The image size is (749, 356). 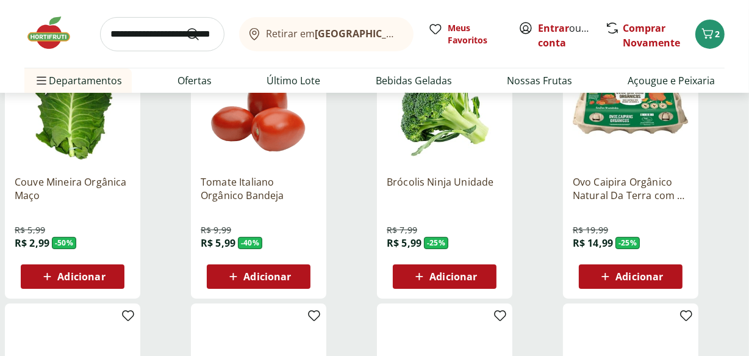 What do you see at coordinates (73, 189) in the screenshot?
I see `p: Couve Mineira Orgânica Maço` at bounding box center [73, 189].